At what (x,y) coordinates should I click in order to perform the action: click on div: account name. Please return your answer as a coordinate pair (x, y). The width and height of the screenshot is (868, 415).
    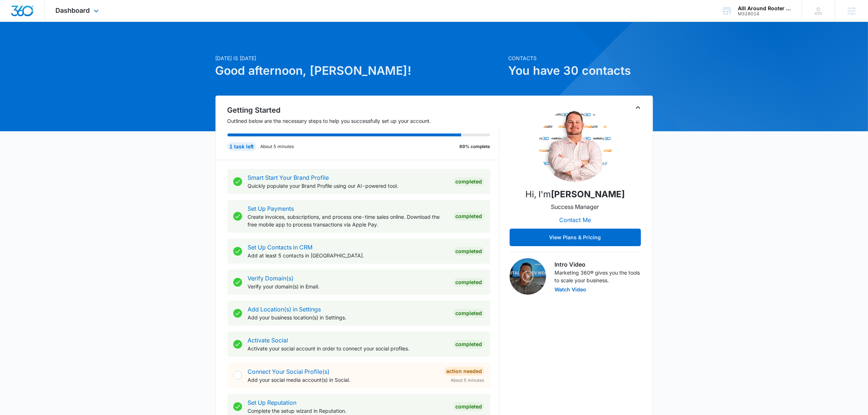
    Looking at the image, I should click on (764, 9).